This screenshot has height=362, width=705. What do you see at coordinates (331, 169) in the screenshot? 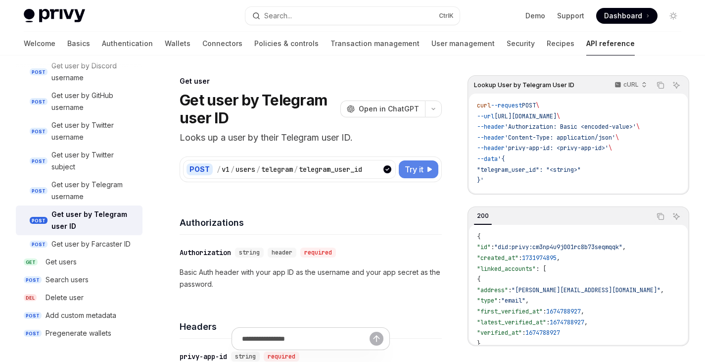
I see `div: telegram_user_id` at bounding box center [331, 169].